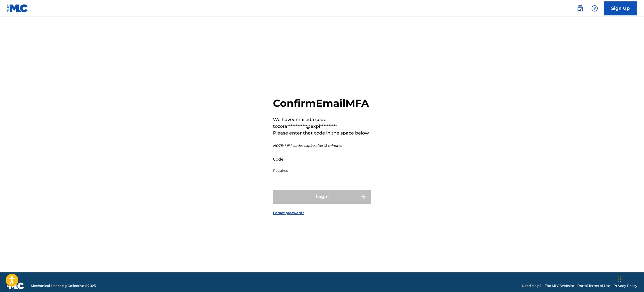  Describe the element at coordinates (15, 286) in the screenshot. I see `img: logo` at that location.